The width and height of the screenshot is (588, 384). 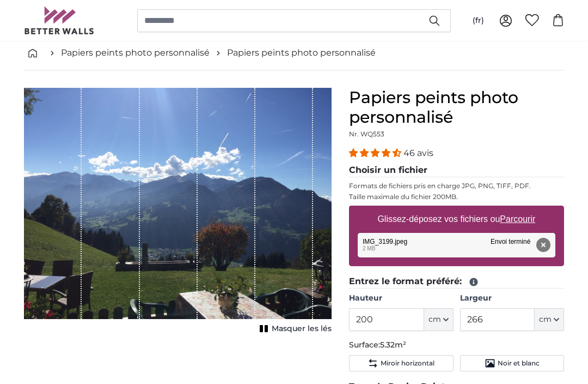 I want to click on button: Miroir horizontal, so click(x=401, y=363).